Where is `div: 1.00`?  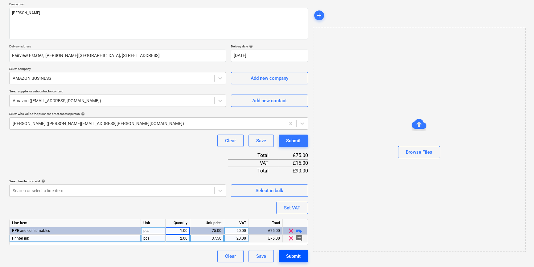
div: 1.00 is located at coordinates (178, 231).